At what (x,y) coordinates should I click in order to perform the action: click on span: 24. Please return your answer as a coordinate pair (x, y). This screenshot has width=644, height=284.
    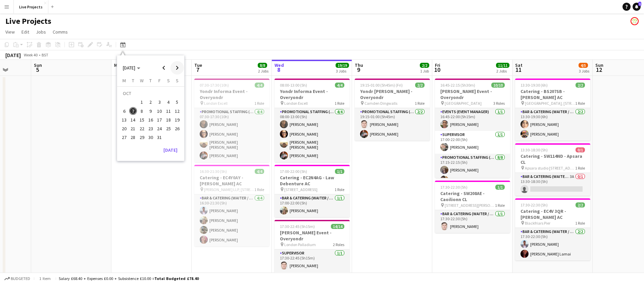
    Looking at the image, I should click on (159, 129).